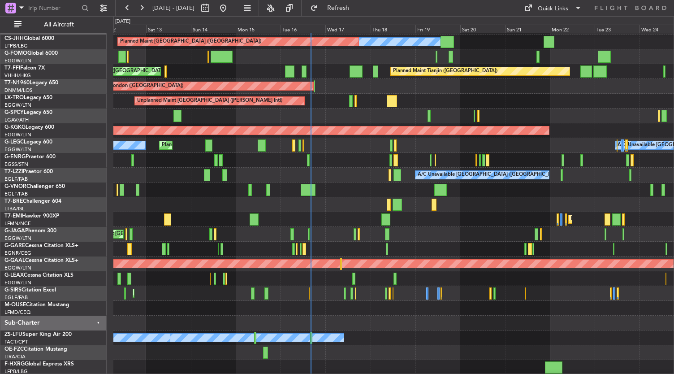 The image size is (674, 374). What do you see at coordinates (258, 29) in the screenshot?
I see `div: Mon 15` at bounding box center [258, 29].